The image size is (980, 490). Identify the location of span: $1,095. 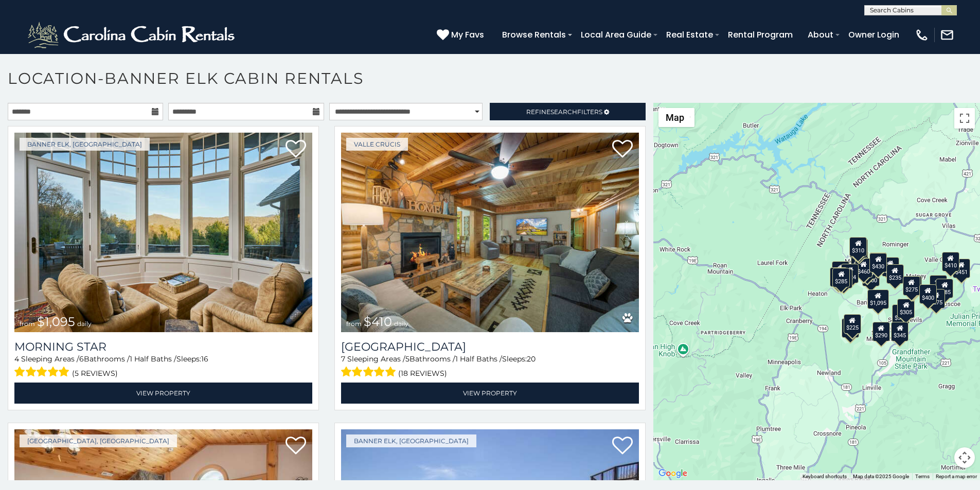
(56, 321).